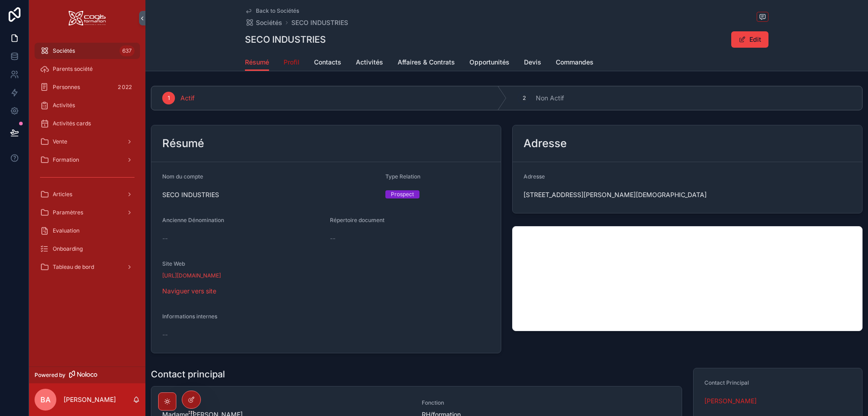 This screenshot has height=416, width=868. I want to click on span: Evaluation, so click(66, 231).